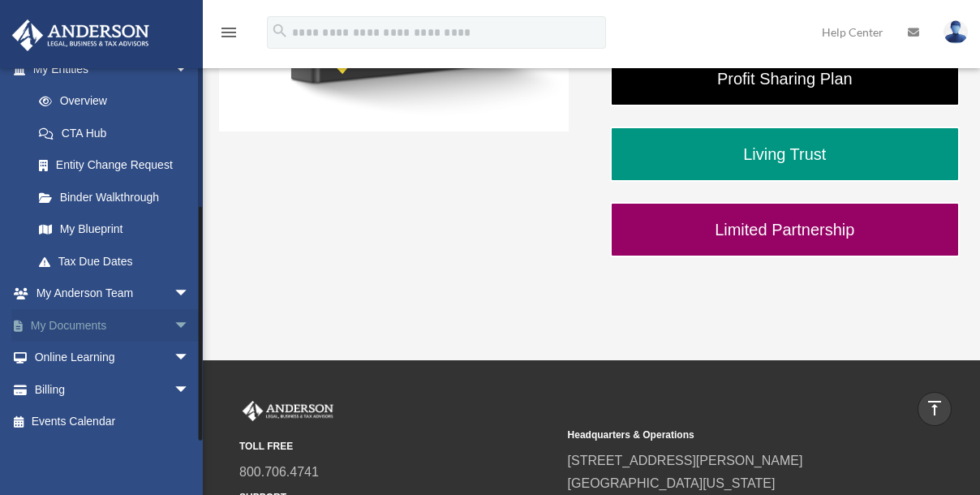  I want to click on i: vertical_align_top, so click(934, 408).